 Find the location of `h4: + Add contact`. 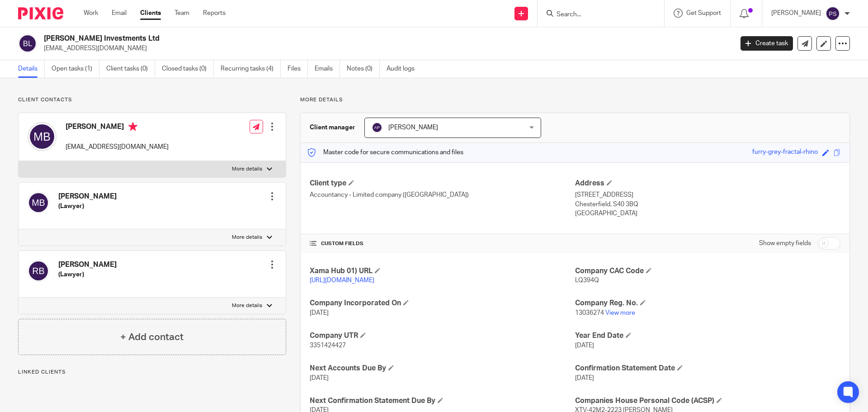

h4: + Add contact is located at coordinates (152, 337).